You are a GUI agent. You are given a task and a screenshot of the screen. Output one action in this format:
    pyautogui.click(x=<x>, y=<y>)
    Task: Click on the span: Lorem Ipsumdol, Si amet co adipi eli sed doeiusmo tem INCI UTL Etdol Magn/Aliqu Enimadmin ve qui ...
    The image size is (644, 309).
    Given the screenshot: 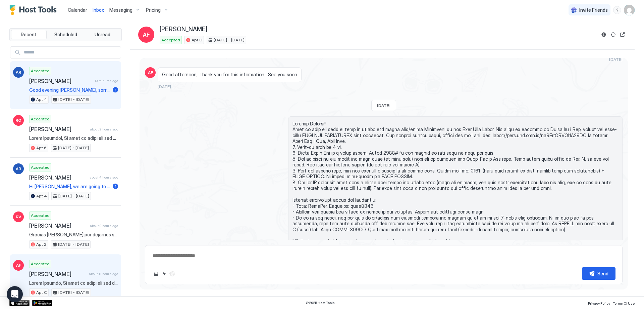 What is the action you would take?
    pyautogui.click(x=74, y=138)
    